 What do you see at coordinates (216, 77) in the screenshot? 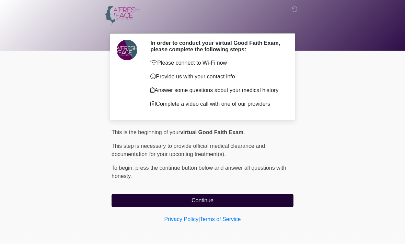
I see `p: Provide us with your contact info` at bounding box center [216, 77].